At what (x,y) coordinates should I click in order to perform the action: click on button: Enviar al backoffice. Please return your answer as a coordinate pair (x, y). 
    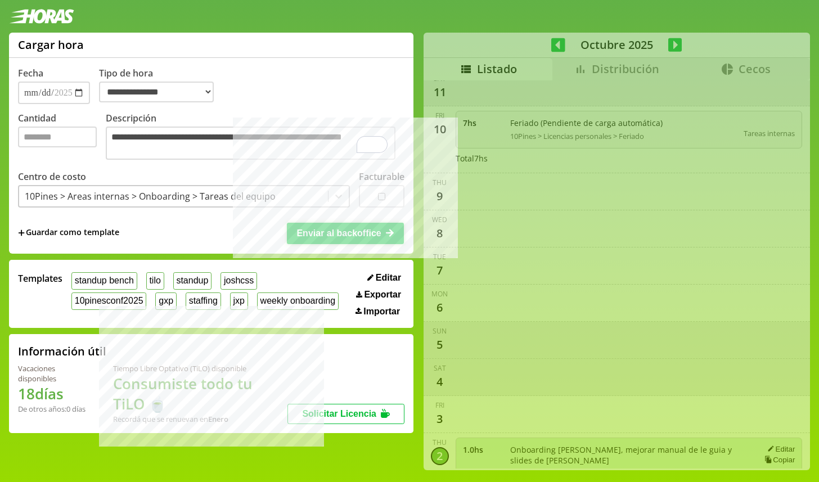
    Looking at the image, I should click on (345, 233).